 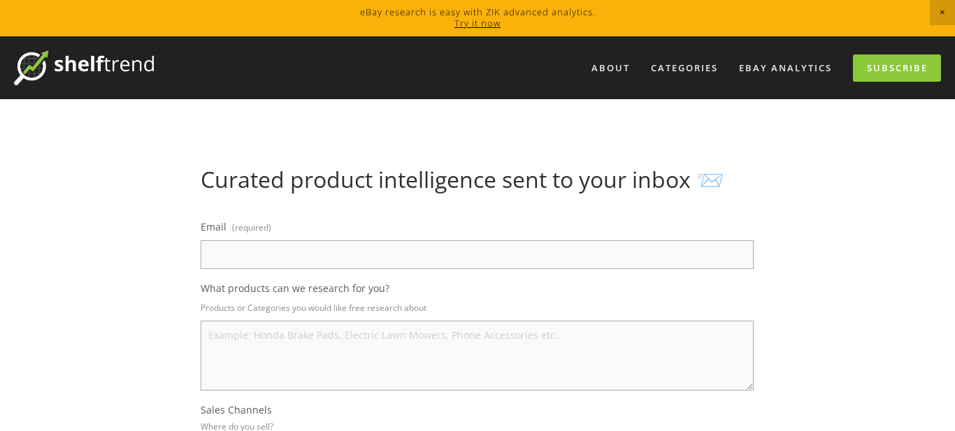 What do you see at coordinates (477, 23) in the screenshot?
I see `a: Try it now` at bounding box center [477, 23].